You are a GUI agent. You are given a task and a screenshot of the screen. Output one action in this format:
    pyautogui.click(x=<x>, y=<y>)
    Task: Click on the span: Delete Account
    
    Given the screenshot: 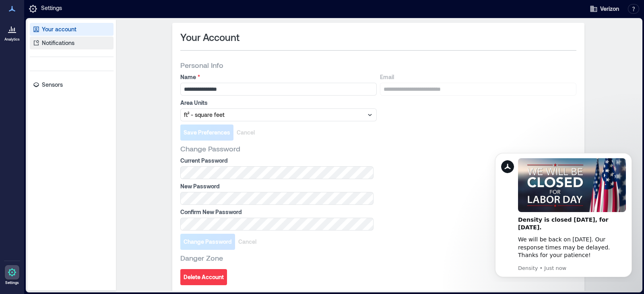 What is the action you would take?
    pyautogui.click(x=203, y=277)
    